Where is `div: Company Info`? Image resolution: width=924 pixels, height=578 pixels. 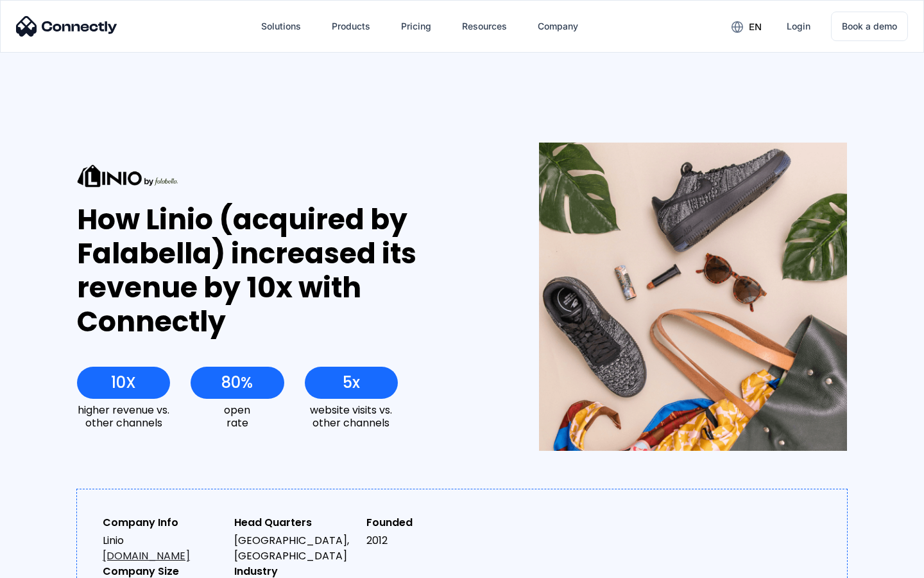
div: Company Info is located at coordinates (163, 523).